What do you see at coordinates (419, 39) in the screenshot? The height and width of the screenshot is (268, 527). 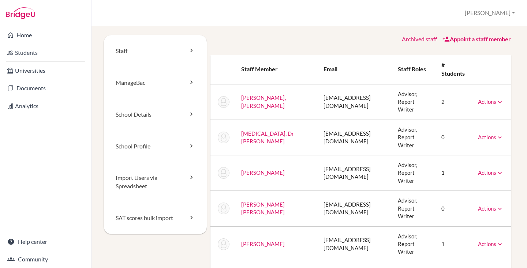 I see `a: Archived staff` at bounding box center [419, 39].